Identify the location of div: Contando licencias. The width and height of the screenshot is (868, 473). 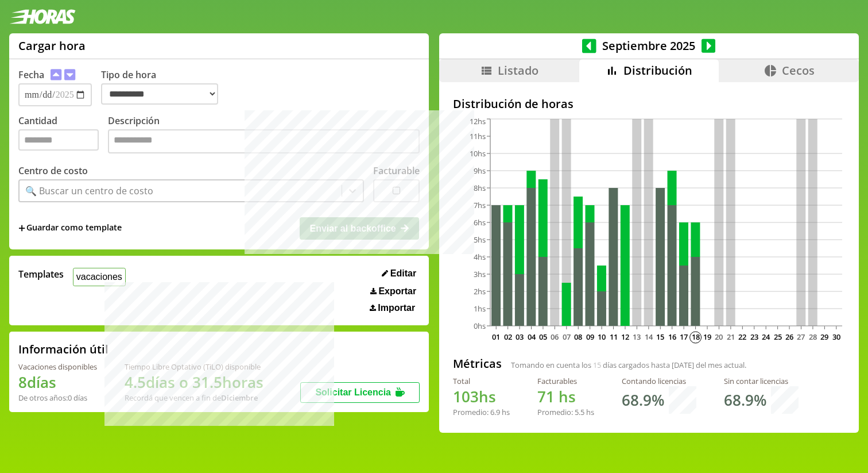
(659, 381).